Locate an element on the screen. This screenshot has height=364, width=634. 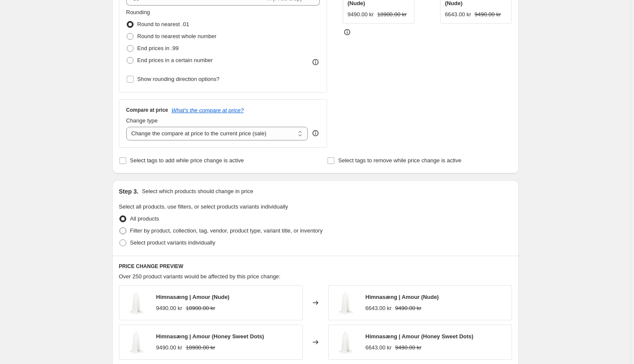
div: help is located at coordinates (315, 133).